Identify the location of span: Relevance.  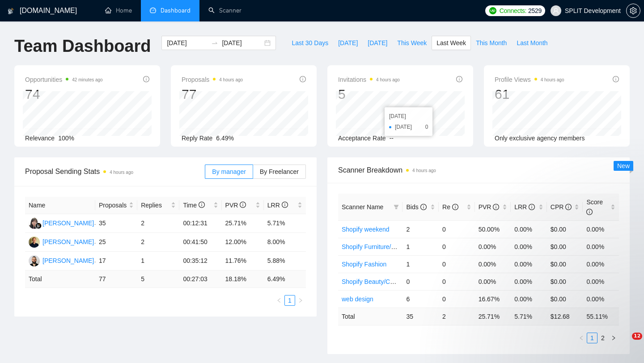
(40, 138).